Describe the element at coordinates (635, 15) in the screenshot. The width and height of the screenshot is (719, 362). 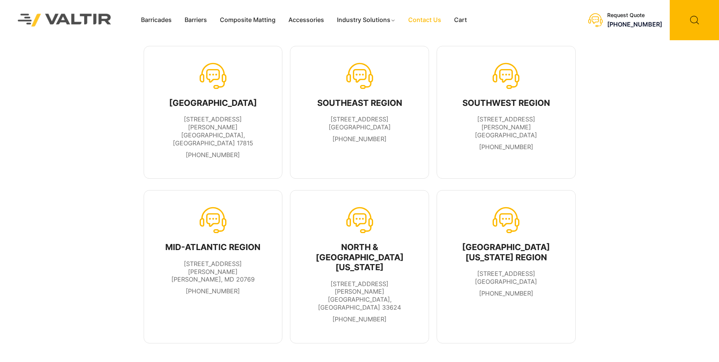
I see `div: Request Quote` at that location.